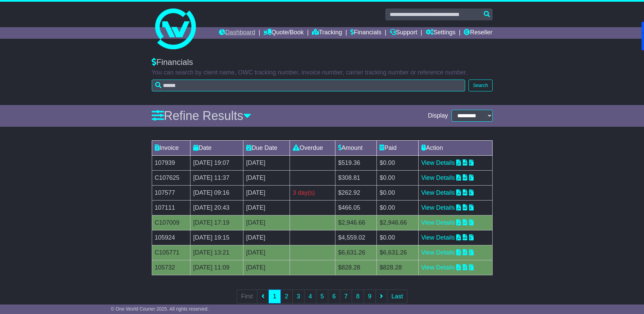 The image size is (644, 314). What do you see at coordinates (370, 297) in the screenshot?
I see `a: 9` at bounding box center [370, 297].